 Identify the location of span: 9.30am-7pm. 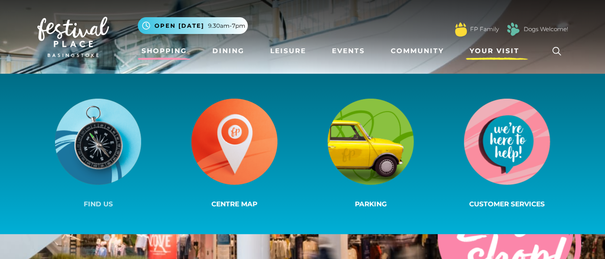
(227, 26).